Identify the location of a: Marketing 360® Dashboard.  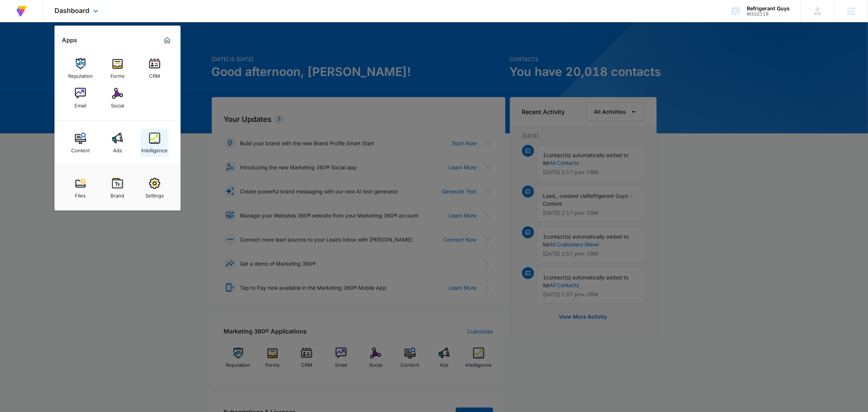
(167, 40).